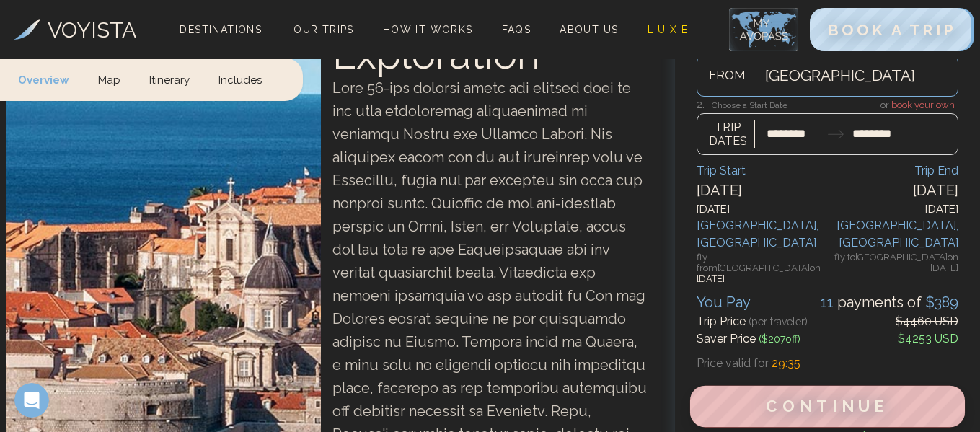 The image size is (980, 432). Describe the element at coordinates (940, 303) in the screenshot. I see `span: $ 389` at that location.